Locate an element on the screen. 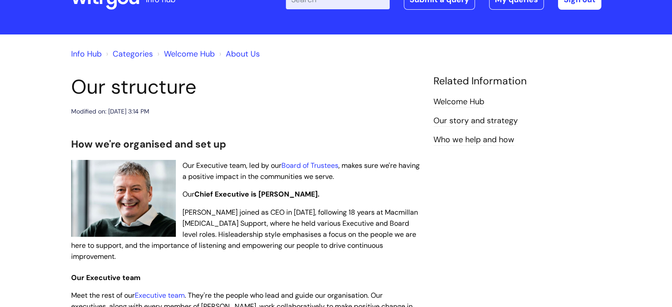 This screenshot has height=307, width=672. a: About Us is located at coordinates (243, 54).